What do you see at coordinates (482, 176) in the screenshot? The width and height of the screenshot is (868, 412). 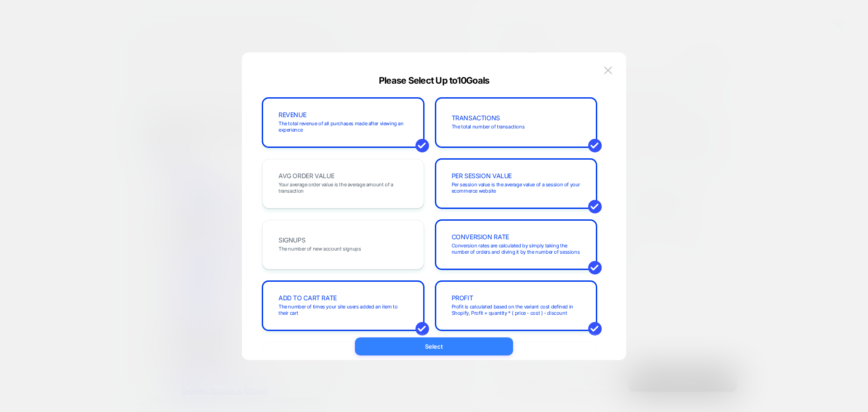 I see `span: PER SESSION VALUE` at bounding box center [482, 176].